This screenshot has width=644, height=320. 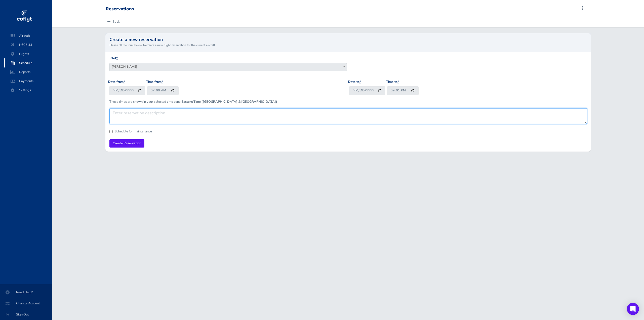 I want to click on h2: Create a new reservation, so click(x=348, y=39).